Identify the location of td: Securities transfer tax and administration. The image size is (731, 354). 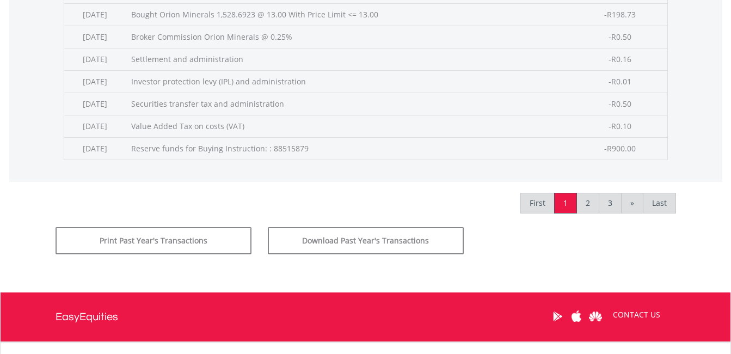
(349, 103).